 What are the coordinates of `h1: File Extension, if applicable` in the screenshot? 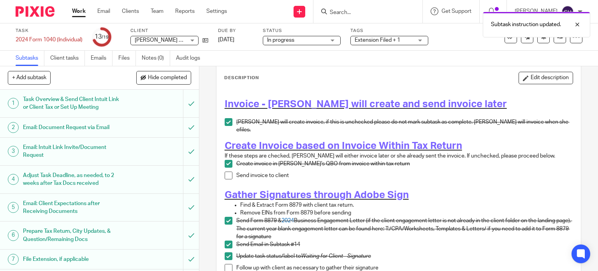 It's located at (74, 259).